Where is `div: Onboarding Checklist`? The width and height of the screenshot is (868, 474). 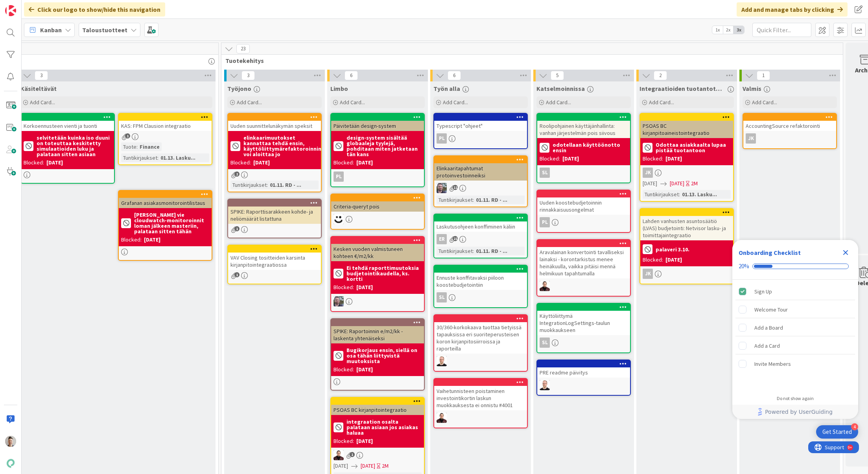 div: Onboarding Checklist is located at coordinates (770, 252).